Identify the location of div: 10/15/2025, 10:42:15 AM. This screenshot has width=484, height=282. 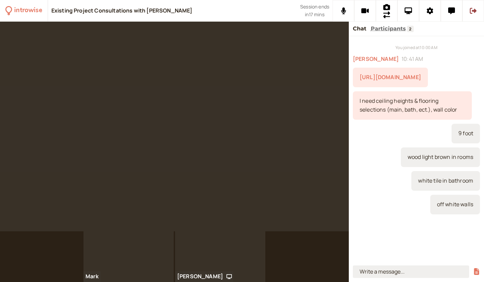
(455, 204).